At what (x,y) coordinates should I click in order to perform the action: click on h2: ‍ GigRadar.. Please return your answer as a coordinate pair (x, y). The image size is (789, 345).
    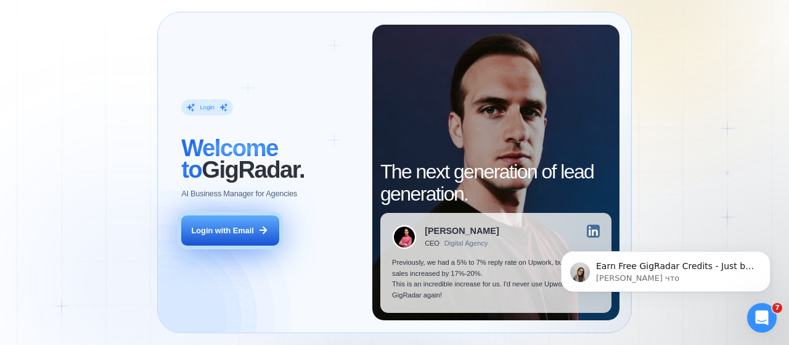
    Looking at the image, I should click on (271, 158).